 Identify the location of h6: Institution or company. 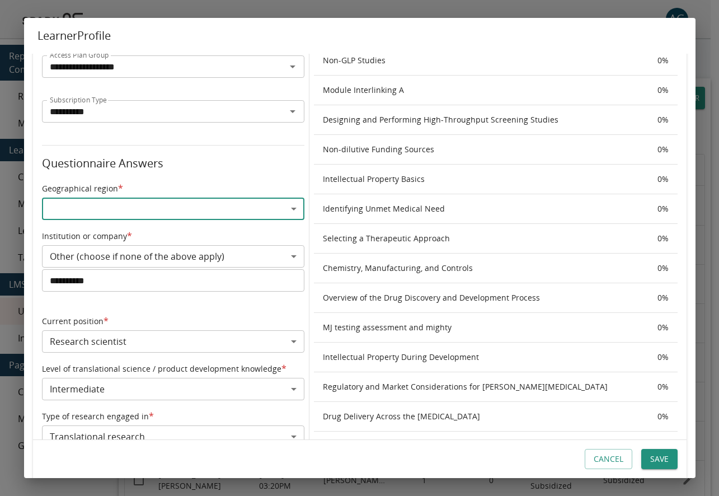
(173, 235).